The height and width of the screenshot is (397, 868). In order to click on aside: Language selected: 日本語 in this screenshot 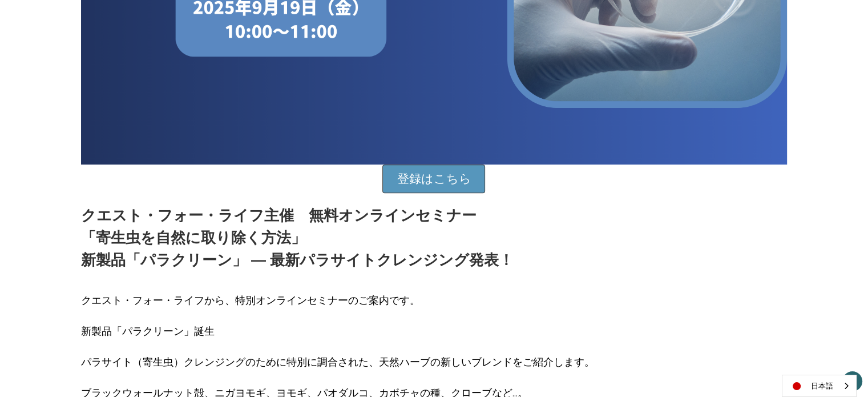, I will do `click(819, 385)`.